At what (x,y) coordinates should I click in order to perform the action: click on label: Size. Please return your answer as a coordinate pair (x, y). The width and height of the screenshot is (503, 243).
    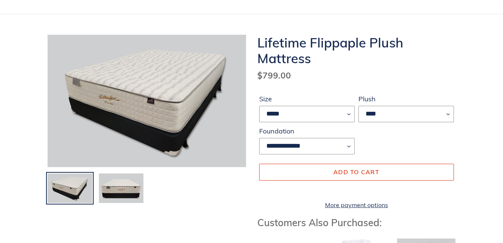
    Looking at the image, I should click on (307, 99).